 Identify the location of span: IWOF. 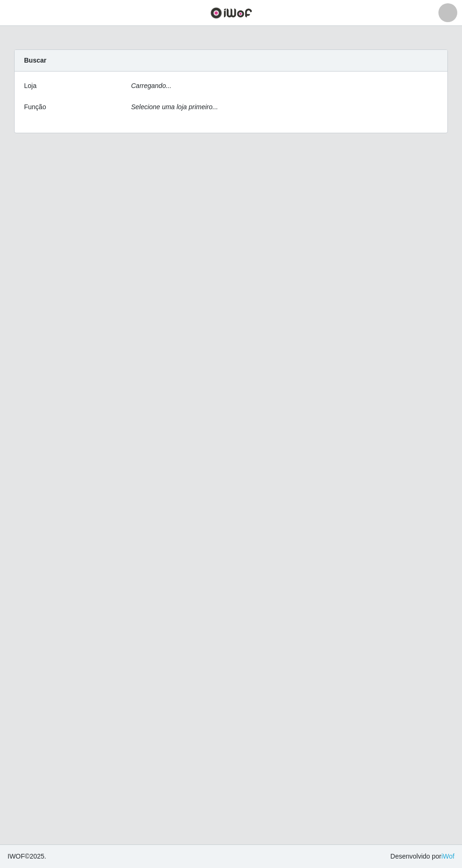
(16, 856).